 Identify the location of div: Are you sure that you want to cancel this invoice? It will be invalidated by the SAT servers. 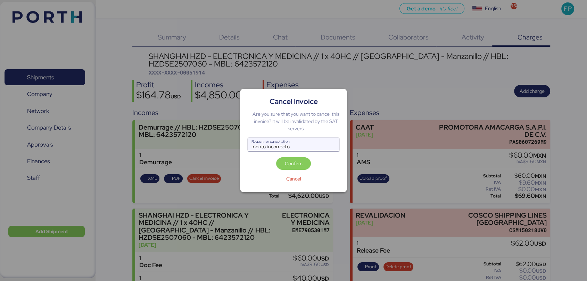
(295, 121).